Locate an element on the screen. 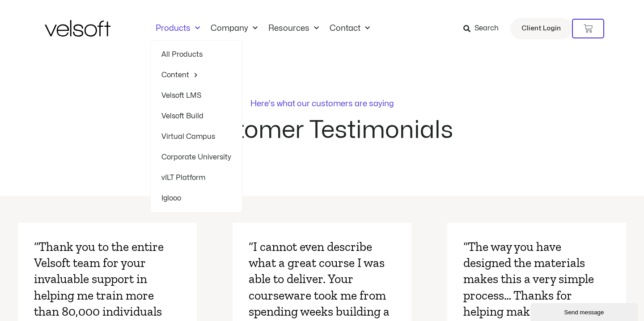 The image size is (644, 321). span: Client Login is located at coordinates (541, 29).